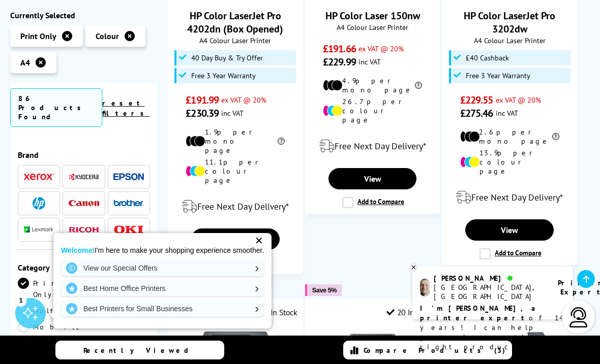 Image resolution: width=600 pixels, height=364 pixels. What do you see at coordinates (129, 229) in the screenshot?
I see `img: OKI` at bounding box center [129, 229].